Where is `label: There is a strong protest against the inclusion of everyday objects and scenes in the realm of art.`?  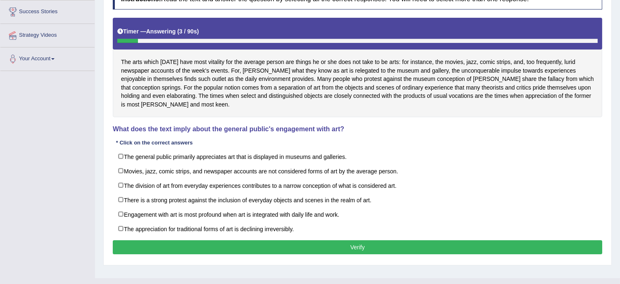
label: There is a strong protest against the inclusion of everyday objects and scenes in the realm of art. is located at coordinates (358, 200).